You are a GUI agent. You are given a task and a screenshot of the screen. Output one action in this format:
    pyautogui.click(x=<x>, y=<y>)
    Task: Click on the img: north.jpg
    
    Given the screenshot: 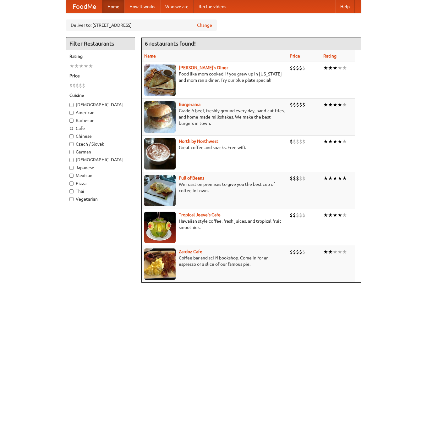 What is the action you would take?
    pyautogui.click(x=160, y=154)
    